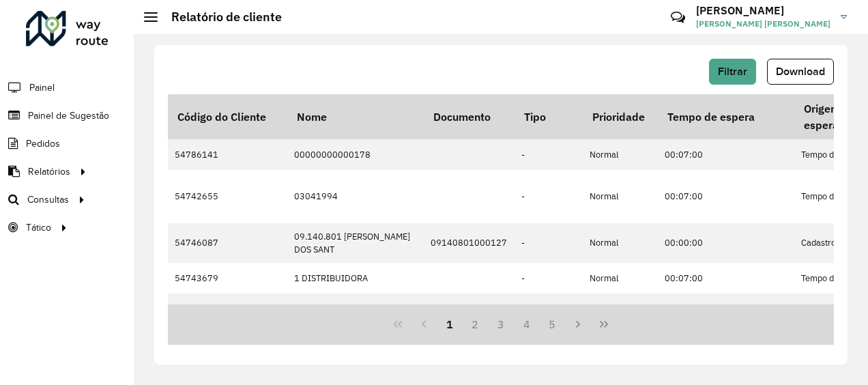 Image resolution: width=868 pixels, height=385 pixels. What do you see at coordinates (227, 278) in the screenshot?
I see `td: 54743679` at bounding box center [227, 278].